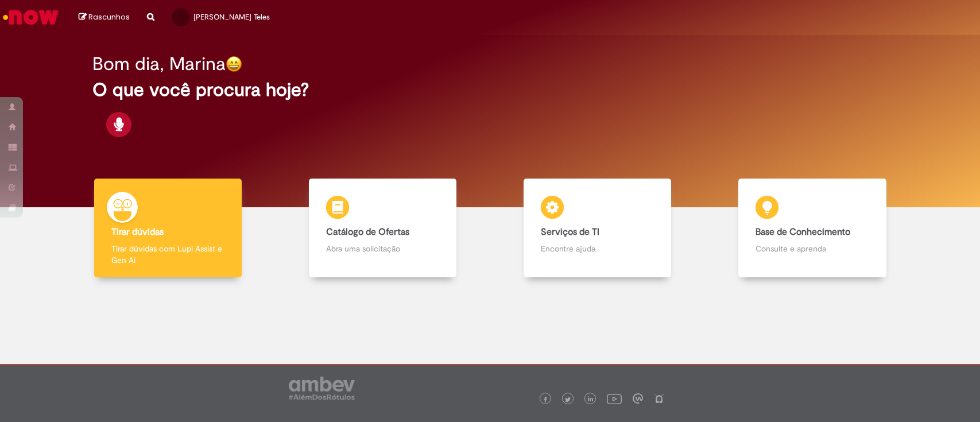 This screenshot has height=422, width=980. What do you see at coordinates (109, 17) in the screenshot?
I see `span: Rascunhos` at bounding box center [109, 17].